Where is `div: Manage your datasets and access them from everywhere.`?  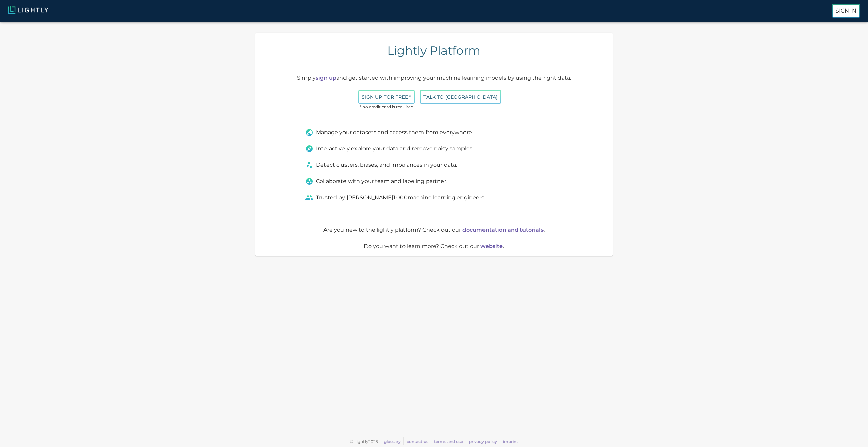
div: Manage your datasets and access them from everywhere. is located at coordinates (434, 133).